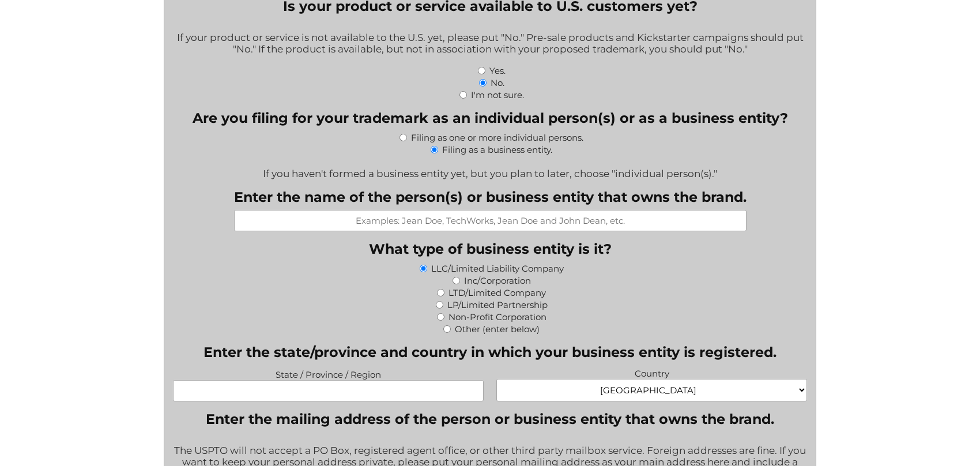 This screenshot has height=466, width=980. What do you see at coordinates (498, 150) in the screenshot?
I see `label: Filing as a business entity.` at bounding box center [498, 150].